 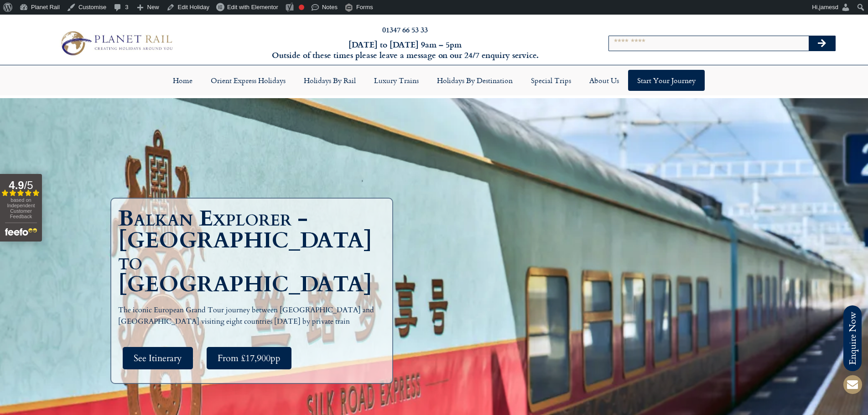 What do you see at coordinates (823, 43) in the screenshot?
I see `button: Search` at bounding box center [823, 43].